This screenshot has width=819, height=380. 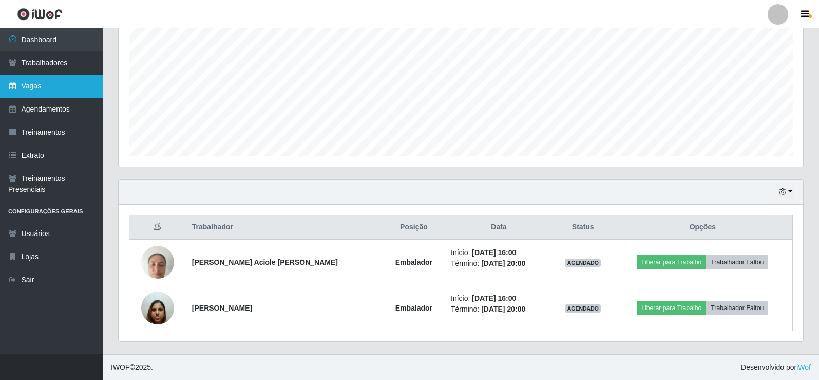 I want to click on th: Opções, so click(x=703, y=227).